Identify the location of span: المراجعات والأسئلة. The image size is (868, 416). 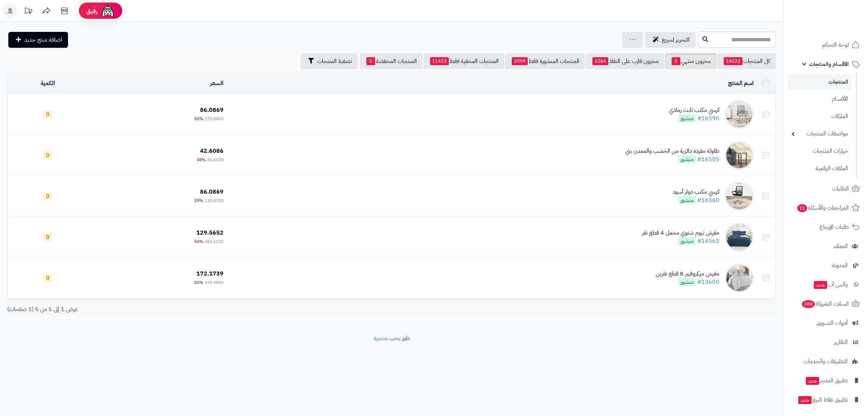
(822, 208).